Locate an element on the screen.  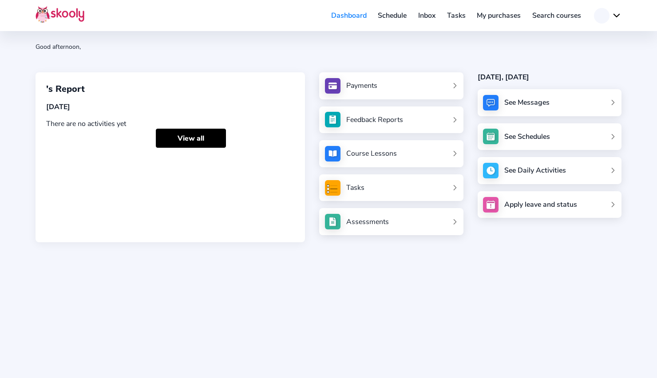
img: apply_leave.jpg is located at coordinates (490, 205).